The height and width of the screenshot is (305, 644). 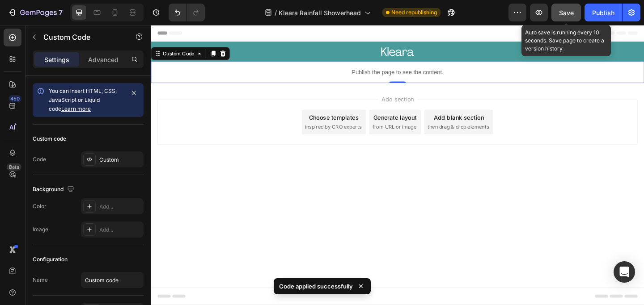 I want to click on p: Advanced, so click(x=103, y=60).